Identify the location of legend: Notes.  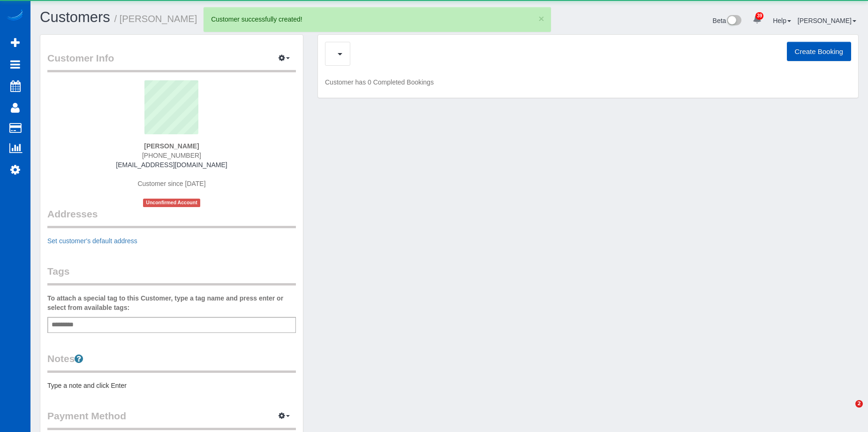
(172, 362).